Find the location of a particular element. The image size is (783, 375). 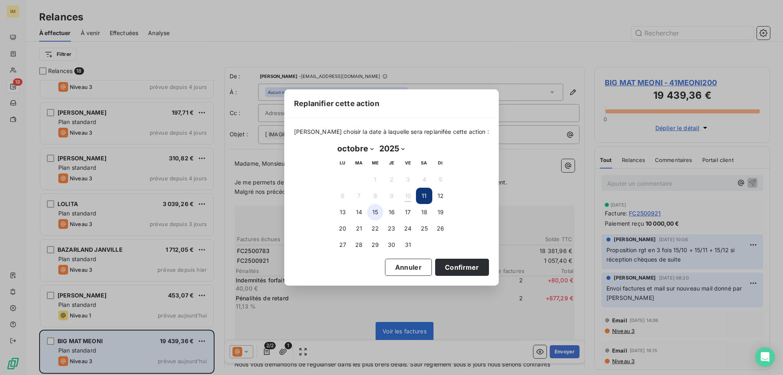

button: 21 is located at coordinates (359, 228).